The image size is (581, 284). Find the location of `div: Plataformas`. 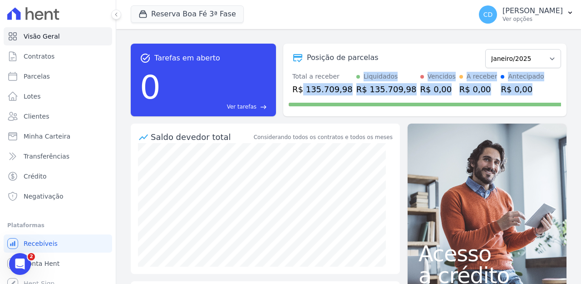

div: Plataformas is located at coordinates (58, 225).